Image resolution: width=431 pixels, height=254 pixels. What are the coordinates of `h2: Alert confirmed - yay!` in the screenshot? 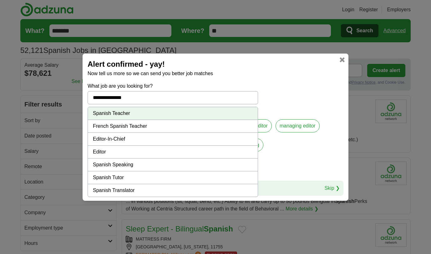 It's located at (216, 64).